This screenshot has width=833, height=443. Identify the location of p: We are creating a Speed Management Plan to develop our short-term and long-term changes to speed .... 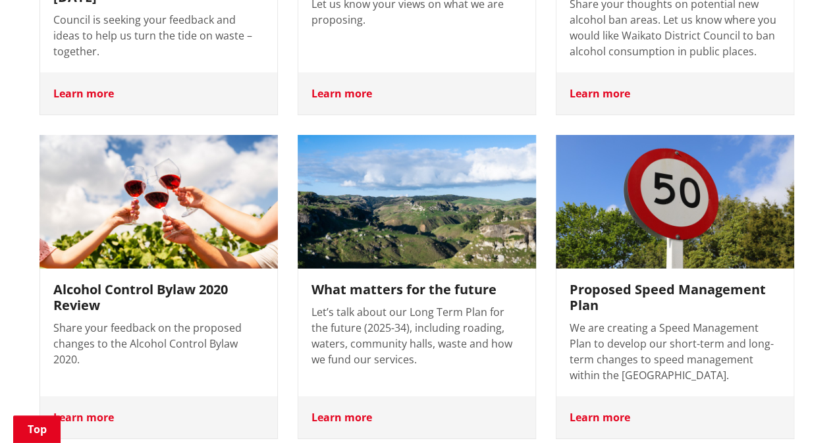
(675, 352).